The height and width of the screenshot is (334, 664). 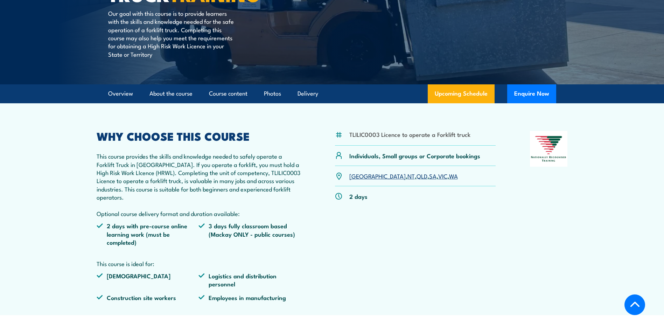 What do you see at coordinates (250, 280) in the screenshot?
I see `li: Logistics and distribution personnel` at bounding box center [250, 280].